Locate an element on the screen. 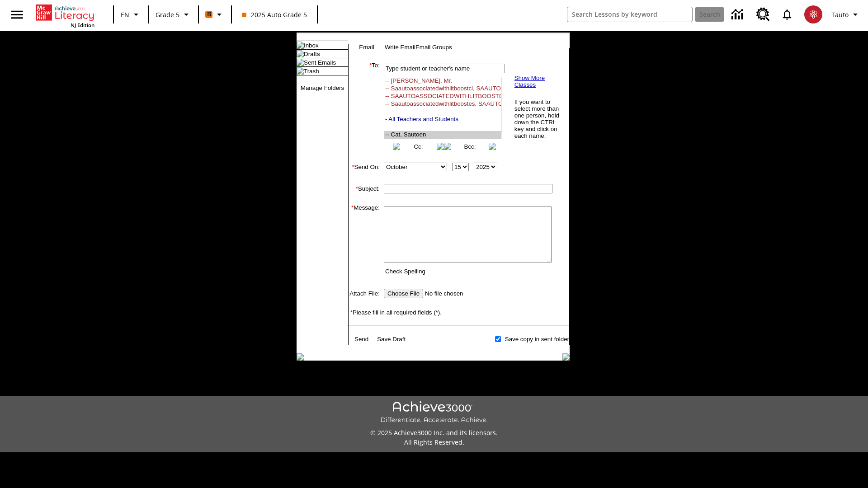 The image size is (868, 488). a: Cc: is located at coordinates (418, 146).